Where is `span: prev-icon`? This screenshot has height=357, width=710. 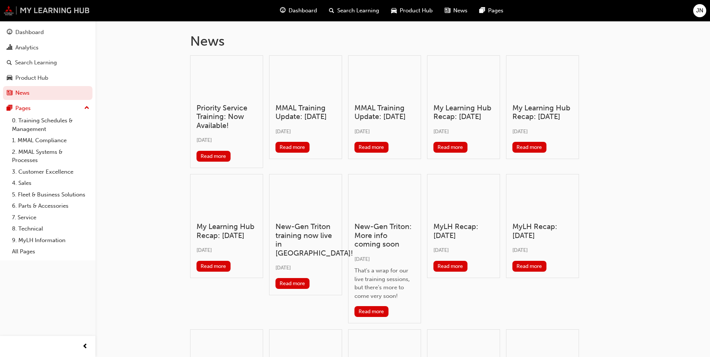
span: prev-icon is located at coordinates (85, 346).